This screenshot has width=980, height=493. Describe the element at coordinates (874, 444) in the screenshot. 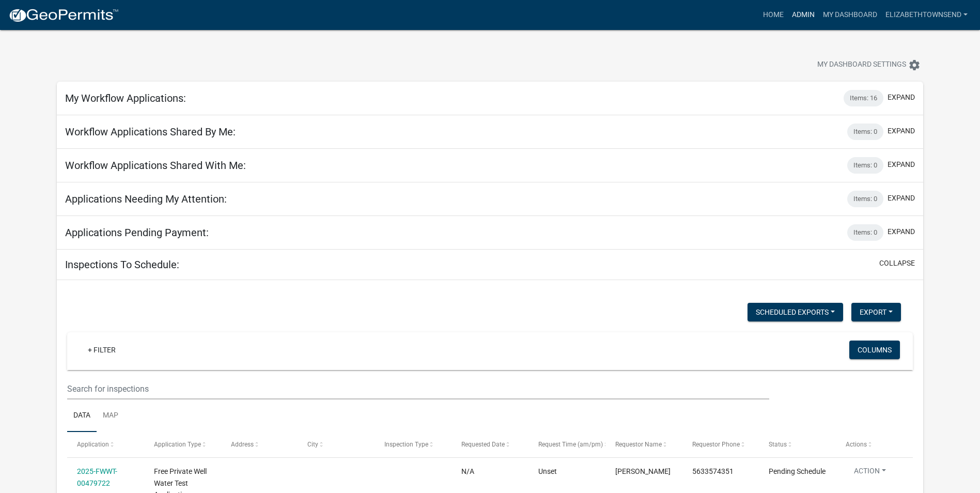

I see `datatable-header-cell: Actions` at that location.